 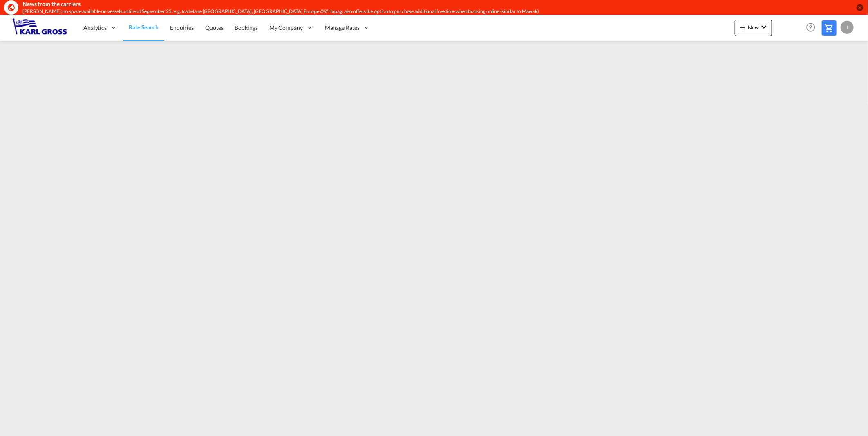 I want to click on div: Help, so click(x=812, y=27).